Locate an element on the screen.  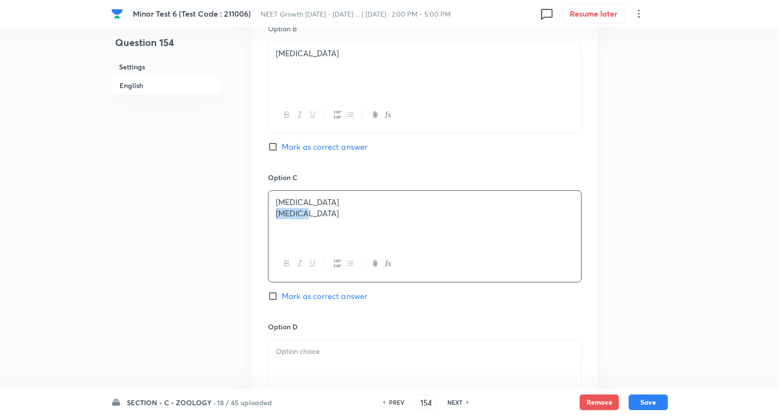
h6: NEXT is located at coordinates (455, 403).